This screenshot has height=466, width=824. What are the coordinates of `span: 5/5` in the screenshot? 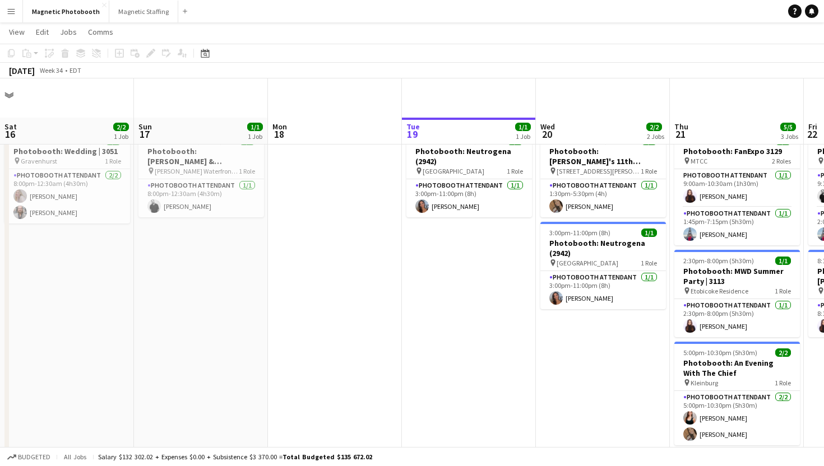 It's located at (788, 127).